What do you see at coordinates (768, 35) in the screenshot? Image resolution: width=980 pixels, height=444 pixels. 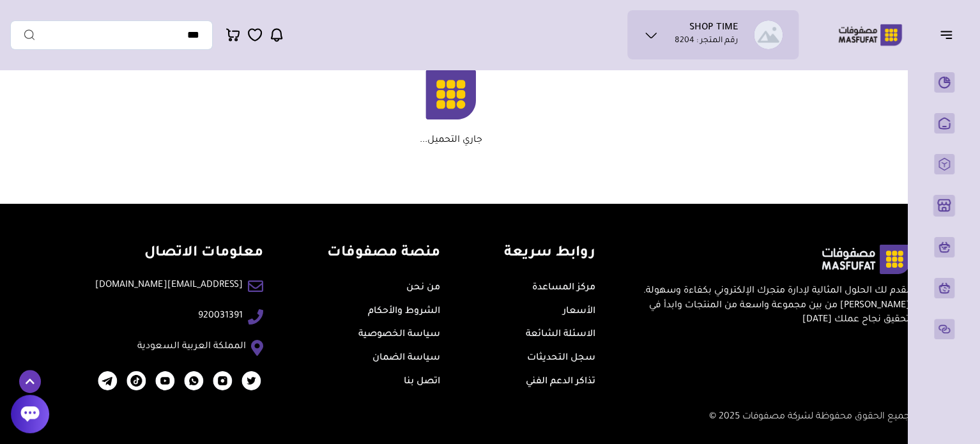 I see `img: ماجد` at bounding box center [768, 35].